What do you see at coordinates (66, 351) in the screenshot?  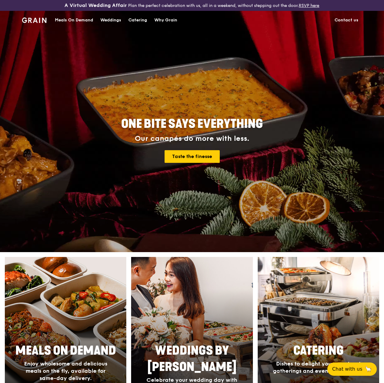 I see `span: Meals On Demand` at bounding box center [66, 351].